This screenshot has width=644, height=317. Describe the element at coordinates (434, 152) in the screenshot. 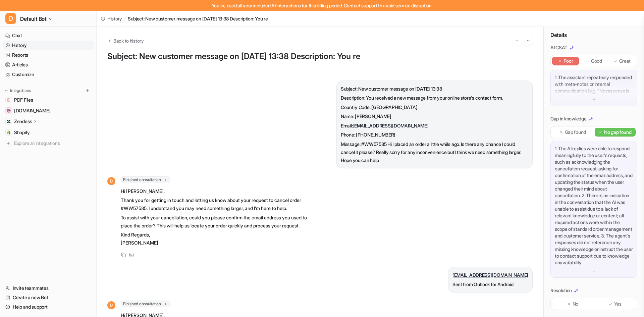

I see `p: Message: #WW57585 Hi I placed an order a little while ago. Is there any chance I could cancel it ...` at that location.